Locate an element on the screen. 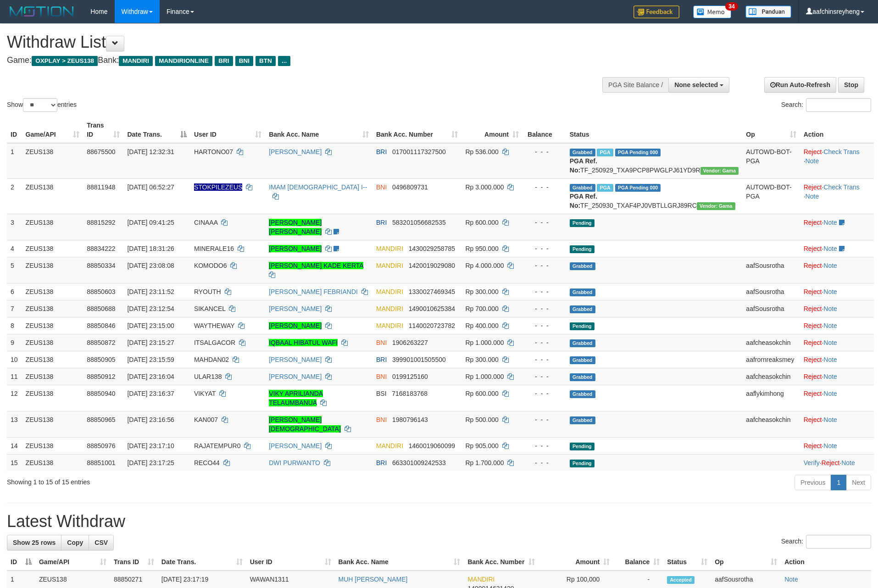 The image size is (878, 588). span: Rp 600.000 is located at coordinates (481, 394).